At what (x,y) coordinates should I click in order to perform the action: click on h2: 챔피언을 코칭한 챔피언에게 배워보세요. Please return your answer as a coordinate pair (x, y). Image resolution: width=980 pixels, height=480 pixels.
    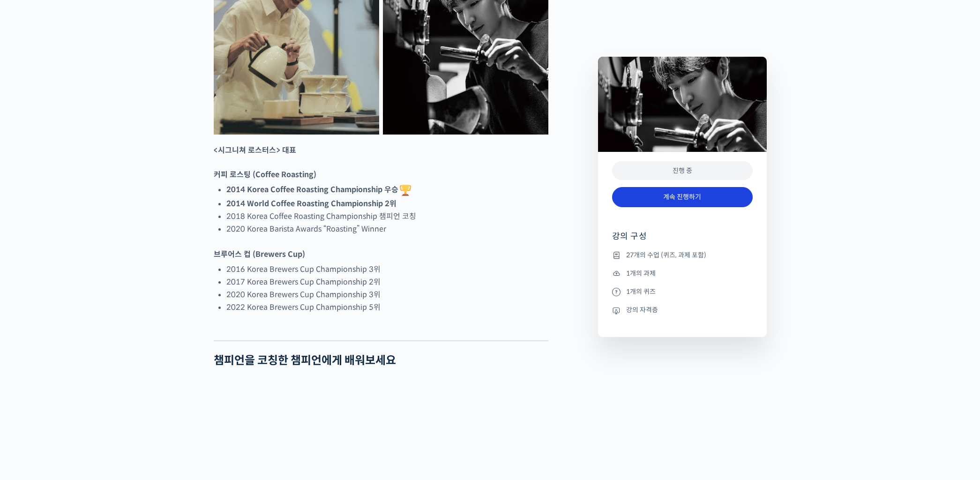
    Looking at the image, I should click on (381, 361).